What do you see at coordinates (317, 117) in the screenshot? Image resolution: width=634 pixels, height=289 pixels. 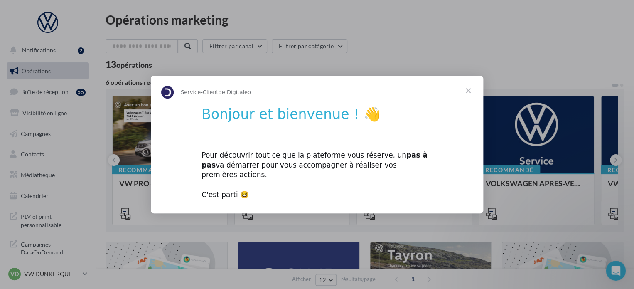 I see `h1: Bonjour et bienvenue ! 👋` at bounding box center [317, 117].